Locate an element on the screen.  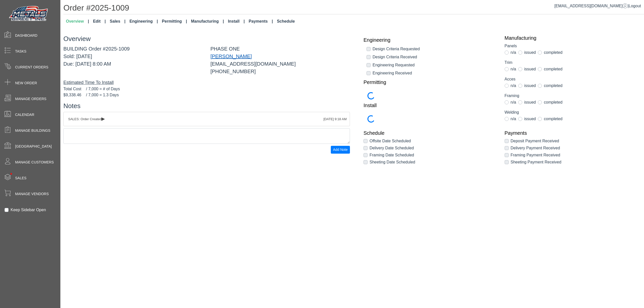
span: Sales is located at coordinates (21, 178).